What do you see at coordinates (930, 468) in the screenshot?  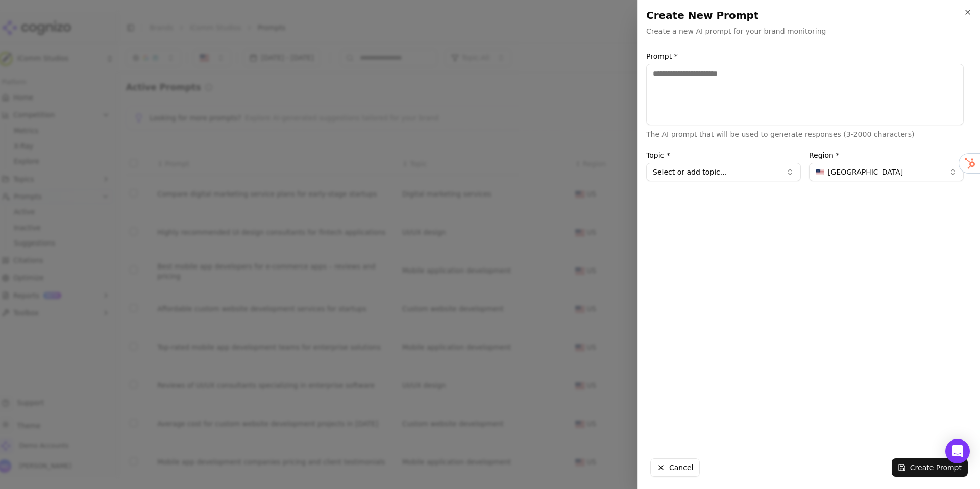 I see `button: Create Prompt` at bounding box center [930, 468].